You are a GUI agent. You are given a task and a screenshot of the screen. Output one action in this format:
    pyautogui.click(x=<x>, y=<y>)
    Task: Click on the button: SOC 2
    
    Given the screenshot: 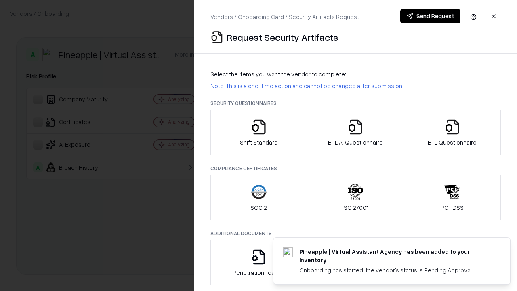 What is the action you would take?
    pyautogui.click(x=259, y=197)
    